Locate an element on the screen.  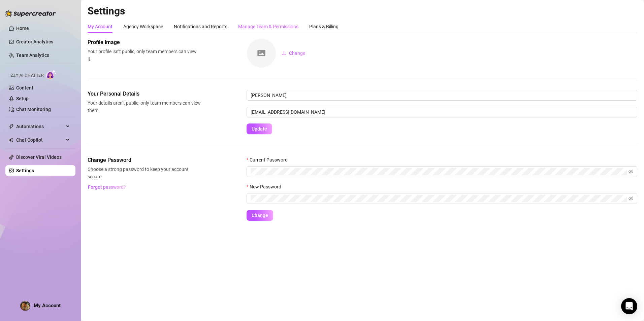
span: Your profile isn’t public, only team members can view it. is located at coordinates (144, 55).